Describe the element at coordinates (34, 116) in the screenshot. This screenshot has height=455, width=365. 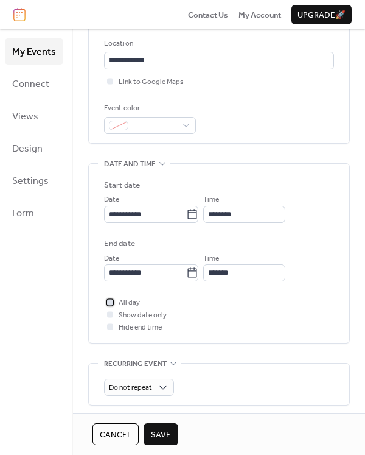
I see `a: Views` at that location.